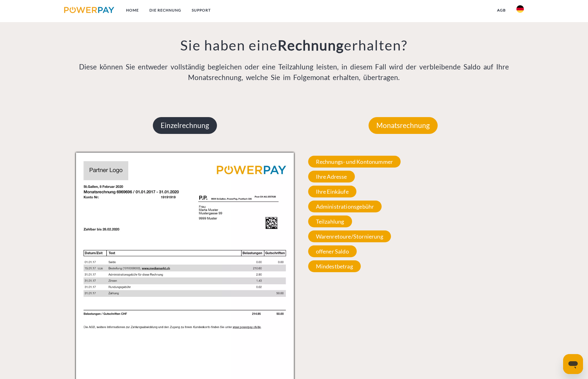 The height and width of the screenshot is (379, 588). What do you see at coordinates (132, 10) in the screenshot?
I see `a: Home` at bounding box center [132, 10].